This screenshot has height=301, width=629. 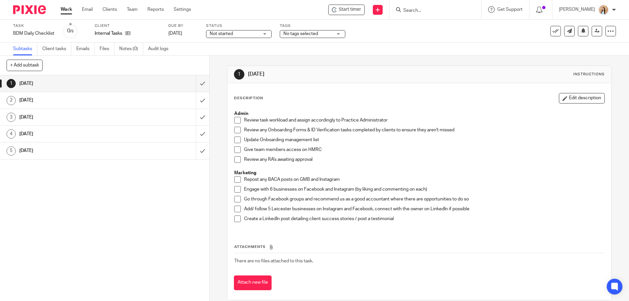 I want to click on strong: Marketing, so click(x=245, y=173).